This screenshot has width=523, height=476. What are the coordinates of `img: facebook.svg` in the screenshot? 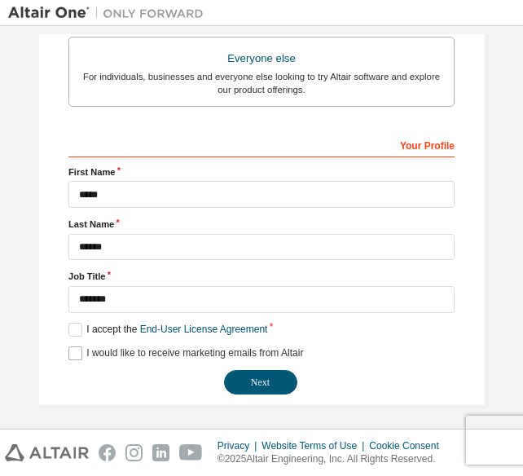 It's located at (107, 452).